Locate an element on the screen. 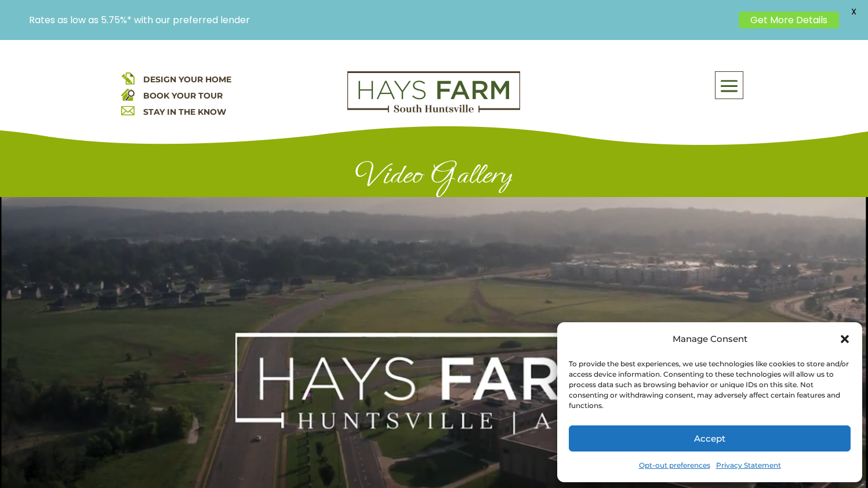 Image resolution: width=868 pixels, height=488 pixels. p: Rates as low as 5.75%* with our preferred lender is located at coordinates (381, 20).